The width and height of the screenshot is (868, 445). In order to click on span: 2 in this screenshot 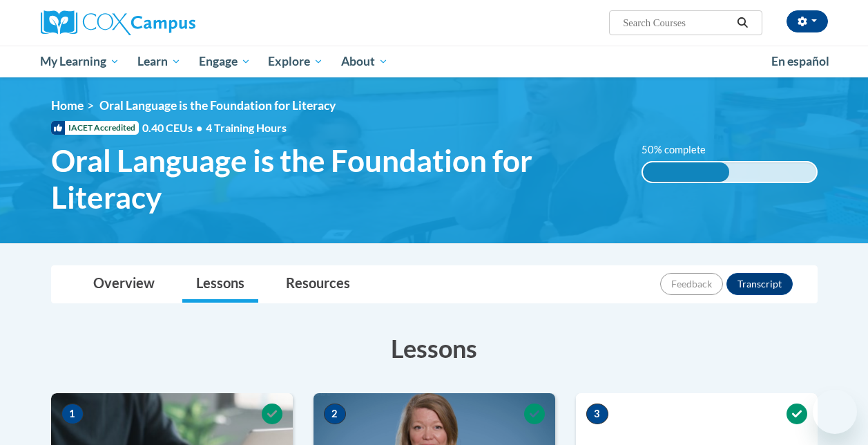, I will do `click(335, 414)`.